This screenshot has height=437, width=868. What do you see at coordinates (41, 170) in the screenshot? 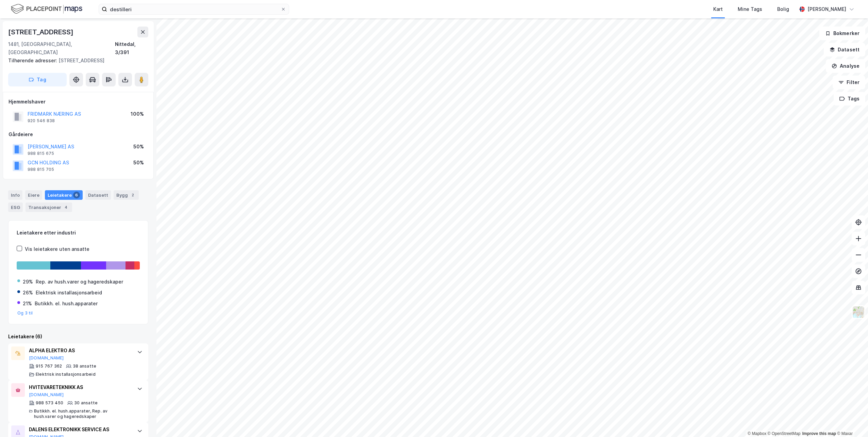
I see `div: 988 815 705` at bounding box center [41, 170].